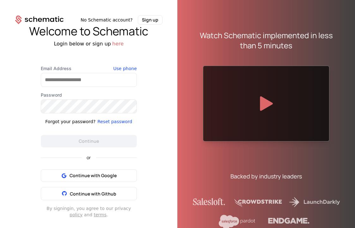 The image size is (355, 228). I want to click on button: Sign up, so click(150, 20).